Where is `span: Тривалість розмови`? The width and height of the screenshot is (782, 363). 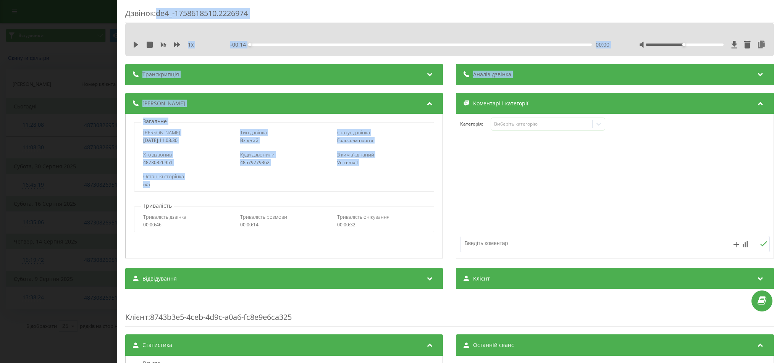
span: Тривалість розмови is located at coordinates (264, 217).